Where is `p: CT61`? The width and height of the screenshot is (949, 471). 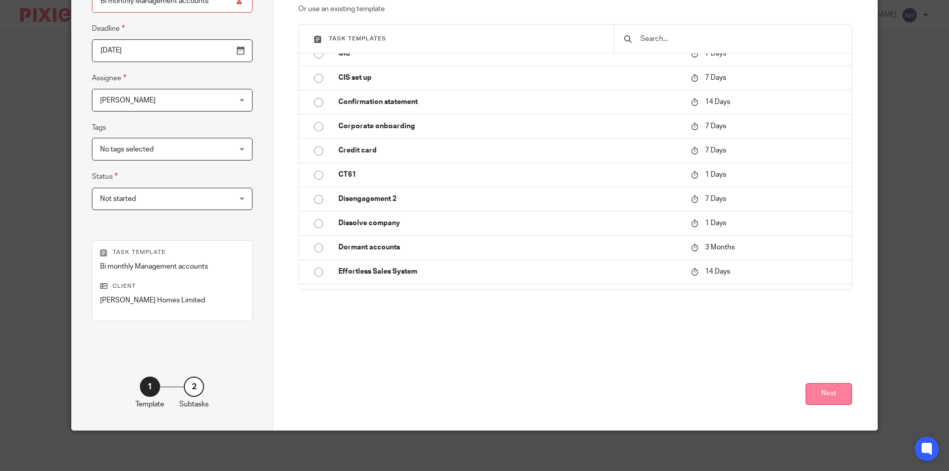
p: CT61 is located at coordinates (510, 175).